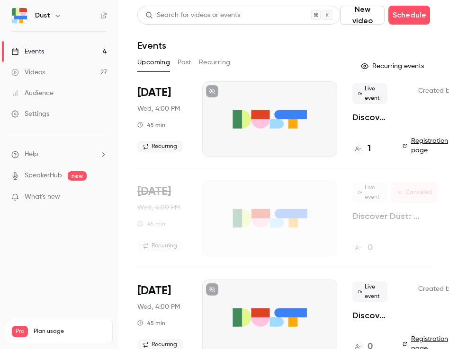 The image size is (449, 349). Describe the element at coordinates (362, 15) in the screenshot. I see `button: New video` at that location.